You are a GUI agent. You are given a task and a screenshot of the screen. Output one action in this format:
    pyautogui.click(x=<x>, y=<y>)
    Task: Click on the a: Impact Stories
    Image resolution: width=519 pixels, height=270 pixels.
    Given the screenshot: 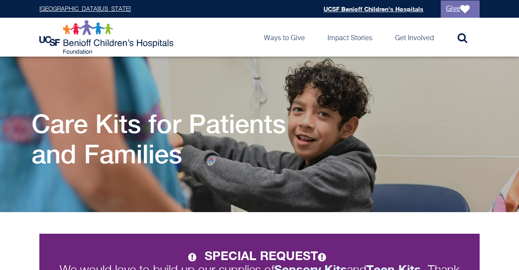 What is the action you would take?
    pyautogui.click(x=350, y=37)
    